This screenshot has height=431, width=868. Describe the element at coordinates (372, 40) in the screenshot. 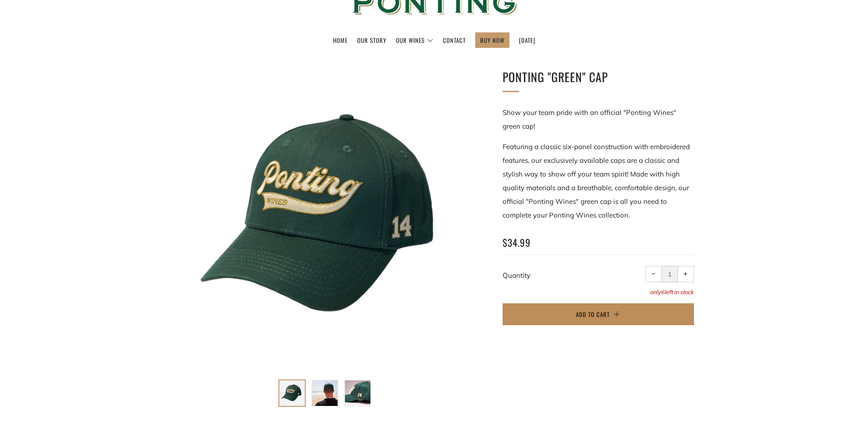

I see `a: Our Story` at that location.